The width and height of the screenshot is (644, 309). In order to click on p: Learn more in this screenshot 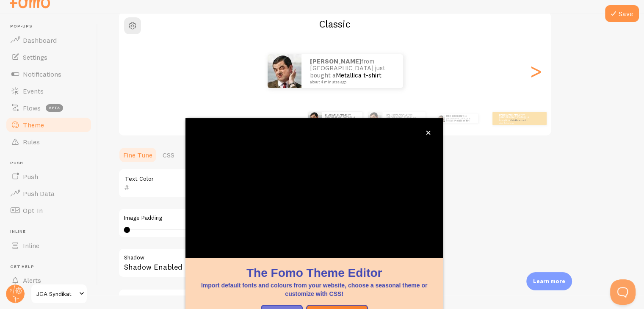, I will do `click(549, 281)`.